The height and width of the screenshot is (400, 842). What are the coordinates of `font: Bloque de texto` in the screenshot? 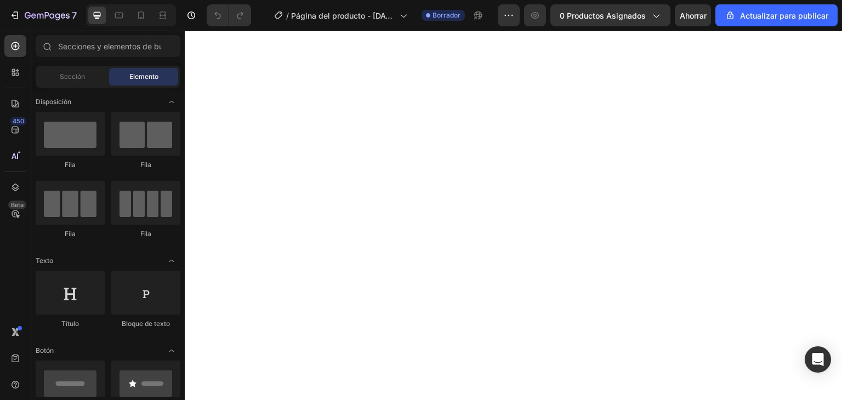 It's located at (146, 323).